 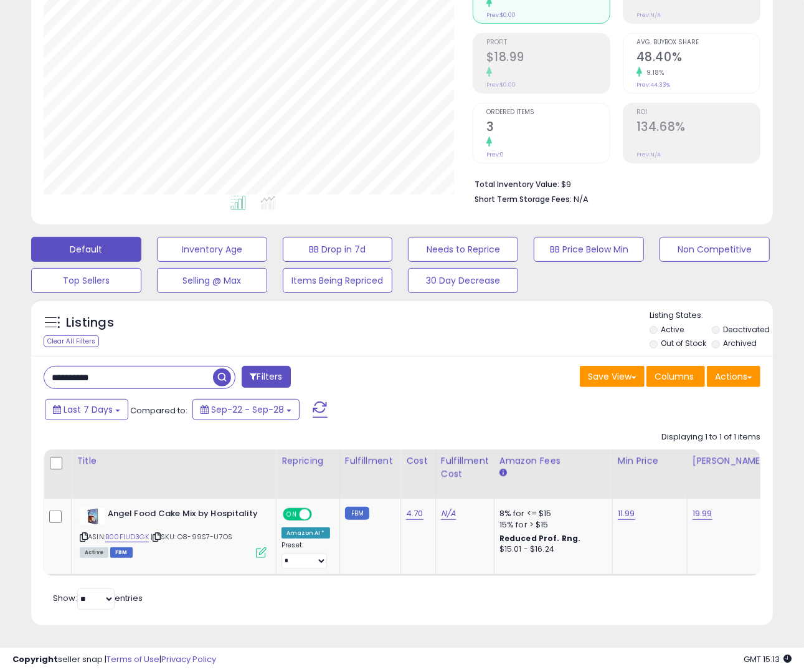 I want to click on div: Fulfillment Cost, so click(x=465, y=467).